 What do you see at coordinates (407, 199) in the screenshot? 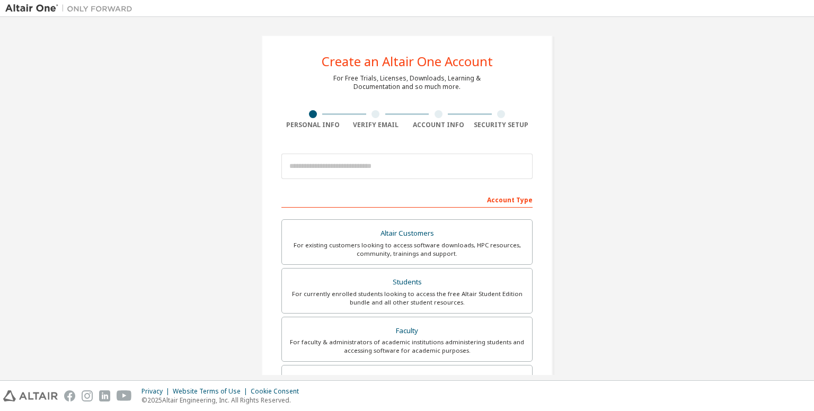
I see `div: Account Type` at bounding box center [407, 199].